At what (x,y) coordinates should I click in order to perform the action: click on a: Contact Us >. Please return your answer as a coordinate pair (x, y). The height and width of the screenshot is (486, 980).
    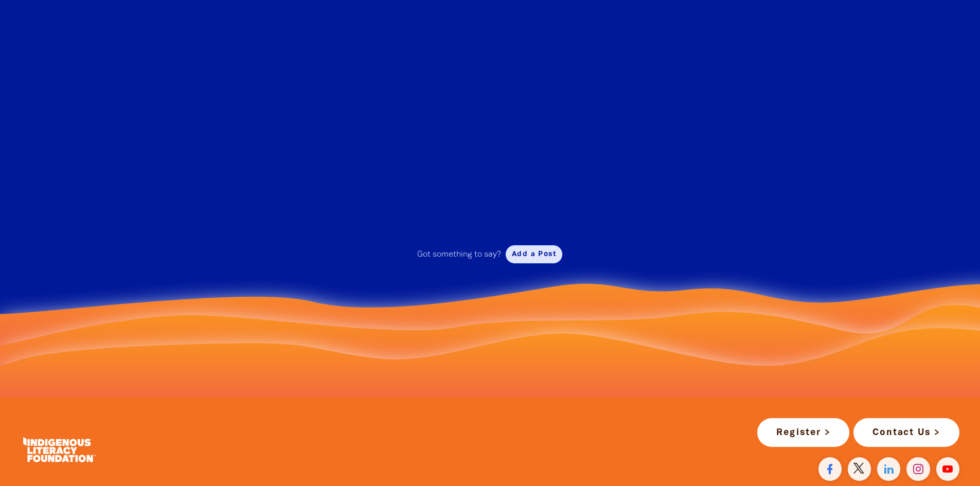
    Looking at the image, I should click on (906, 432).